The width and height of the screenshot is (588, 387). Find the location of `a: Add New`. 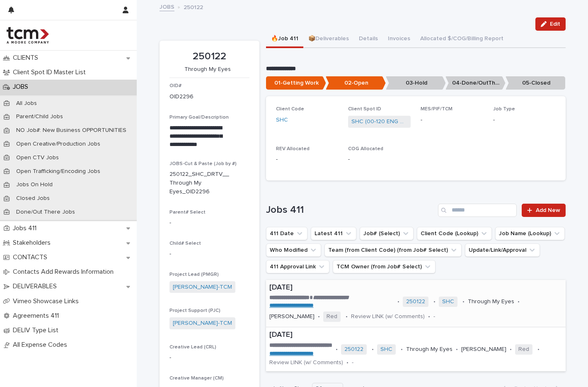

a: Add New is located at coordinates (543, 210).